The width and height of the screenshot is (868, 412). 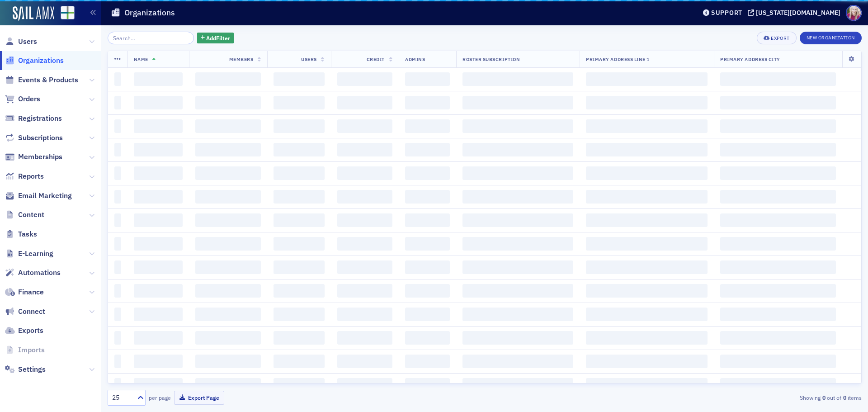 What do you see at coordinates (29, 99) in the screenshot?
I see `span: Orders` at bounding box center [29, 99].